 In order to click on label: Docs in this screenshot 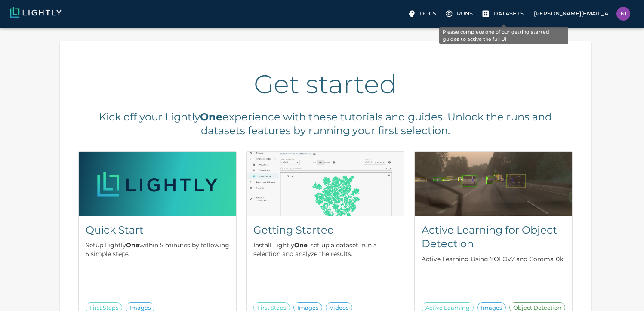, I will do `click(423, 14)`.